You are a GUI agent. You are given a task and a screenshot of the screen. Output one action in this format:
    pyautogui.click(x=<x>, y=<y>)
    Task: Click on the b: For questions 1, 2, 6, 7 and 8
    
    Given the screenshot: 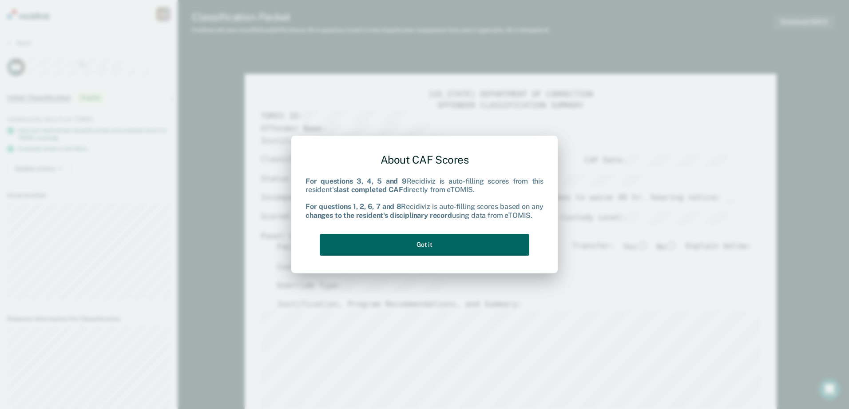 What is the action you would take?
    pyautogui.click(x=353, y=207)
    